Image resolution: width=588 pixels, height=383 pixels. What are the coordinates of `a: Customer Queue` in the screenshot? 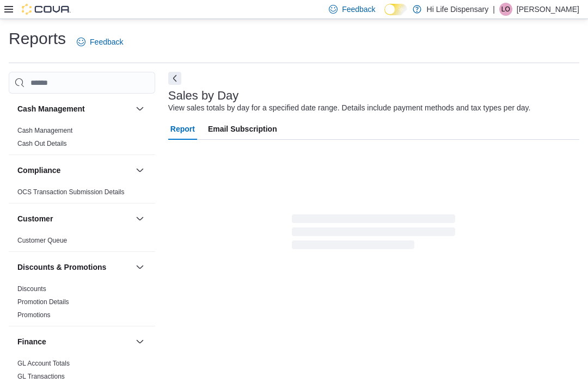 It's located at (42, 241).